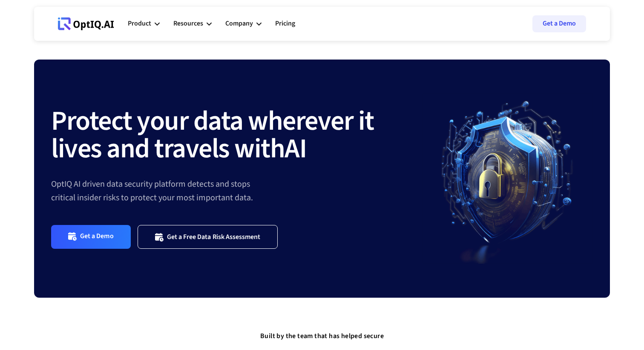 This screenshot has height=350, width=644. I want to click on a: Pricing, so click(285, 24).